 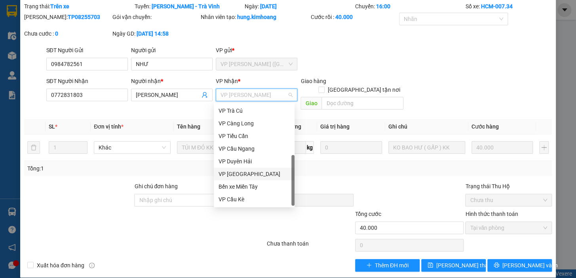 What do you see at coordinates (362, 103) in the screenshot?
I see `input: Dọc đường` at bounding box center [362, 103].